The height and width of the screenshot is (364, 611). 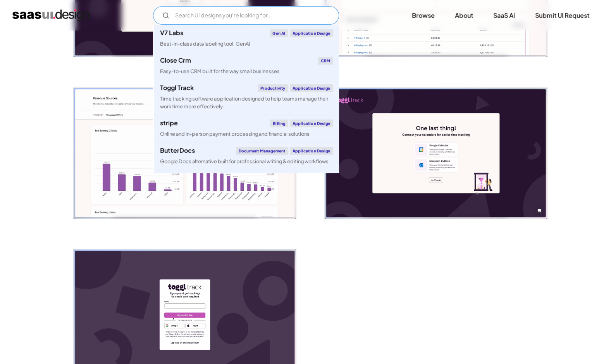 I want to click on div: Productivity, so click(x=273, y=88).